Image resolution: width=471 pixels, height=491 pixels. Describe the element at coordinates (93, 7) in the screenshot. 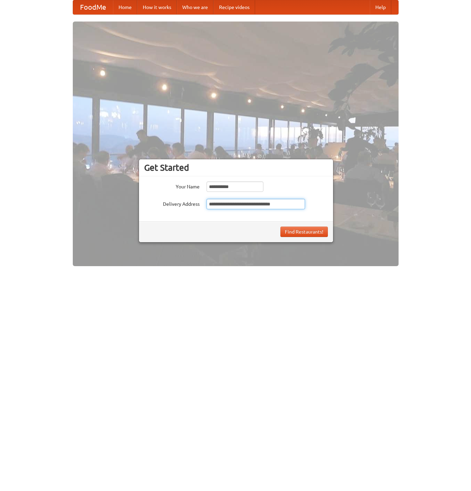

I see `a: FoodMe` at that location.